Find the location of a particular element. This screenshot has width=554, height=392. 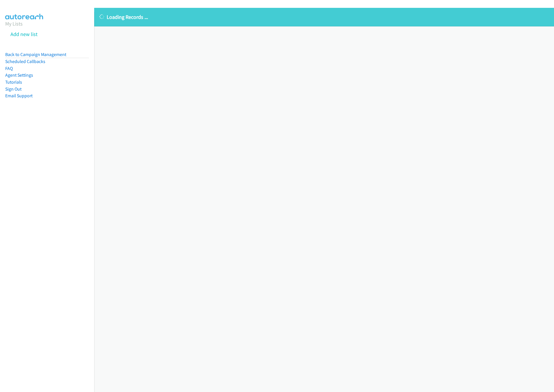

a: Back to Campaign Management is located at coordinates (36, 54).